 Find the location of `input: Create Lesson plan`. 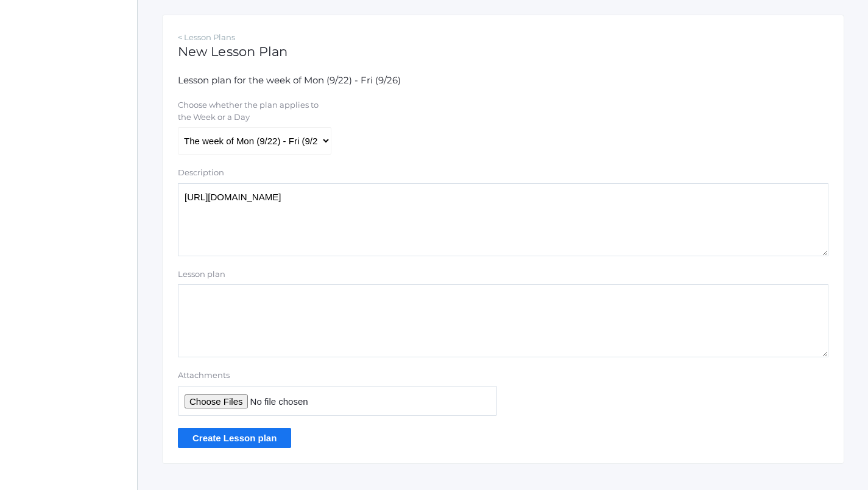

input: Create Lesson plan is located at coordinates (234, 438).